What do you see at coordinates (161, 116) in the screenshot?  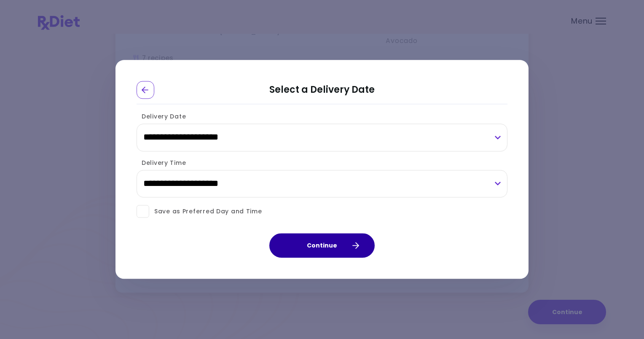 I see `label: Delivery Date` at bounding box center [161, 116].